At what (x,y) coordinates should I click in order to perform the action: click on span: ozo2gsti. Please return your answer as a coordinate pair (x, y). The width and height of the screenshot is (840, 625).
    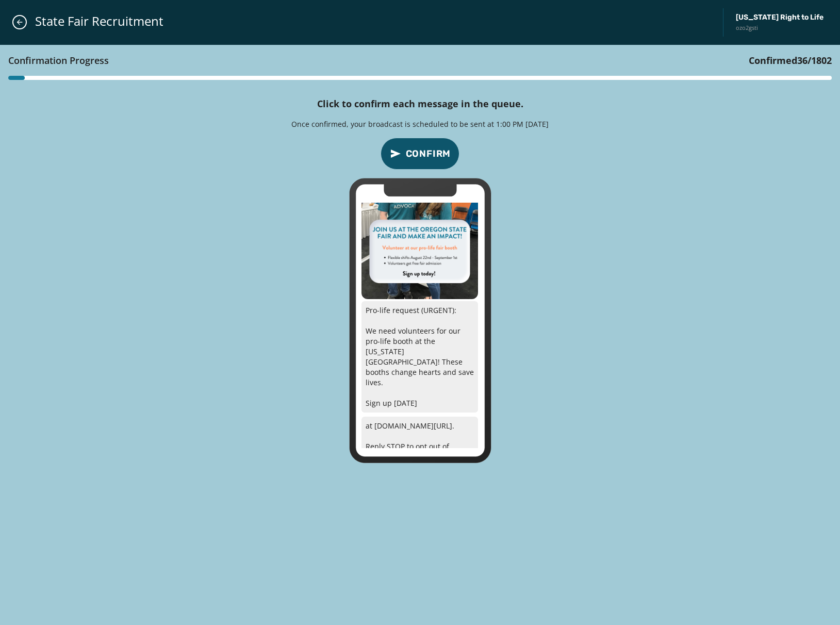
    Looking at the image, I should click on (780, 28).